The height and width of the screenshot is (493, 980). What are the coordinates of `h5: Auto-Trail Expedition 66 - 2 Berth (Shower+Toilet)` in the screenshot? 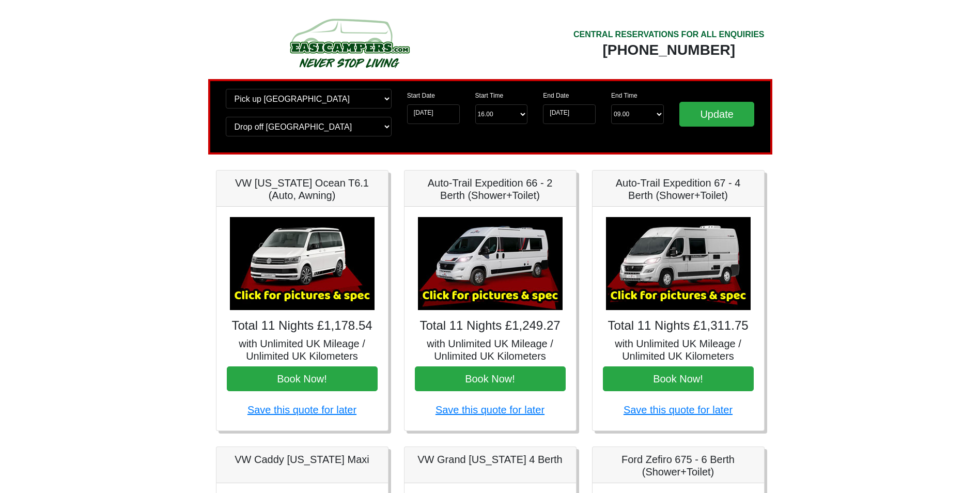 It's located at (490, 189).